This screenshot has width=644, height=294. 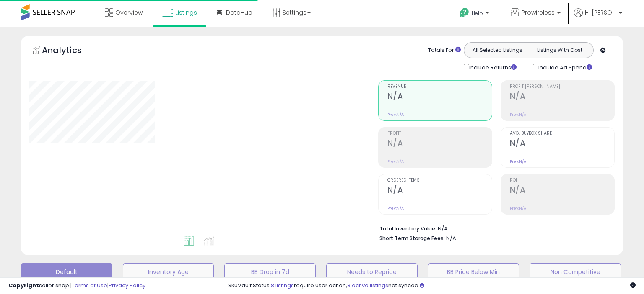 I want to click on button: Default, so click(x=66, y=272).